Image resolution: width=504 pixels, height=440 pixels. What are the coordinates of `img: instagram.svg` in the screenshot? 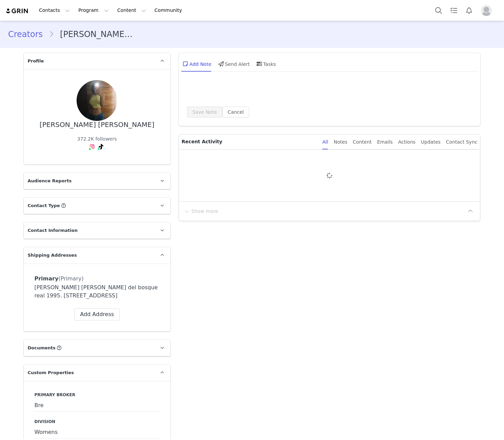 It's located at (92, 146).